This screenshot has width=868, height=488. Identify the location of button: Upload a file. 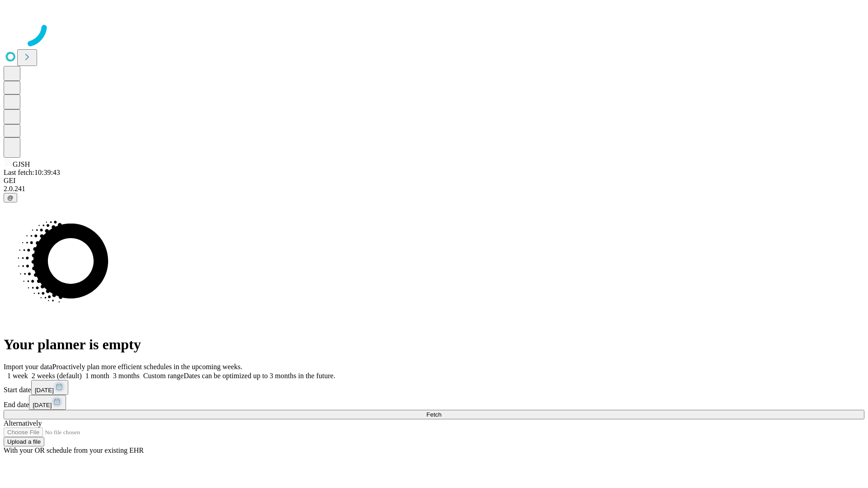
(24, 442).